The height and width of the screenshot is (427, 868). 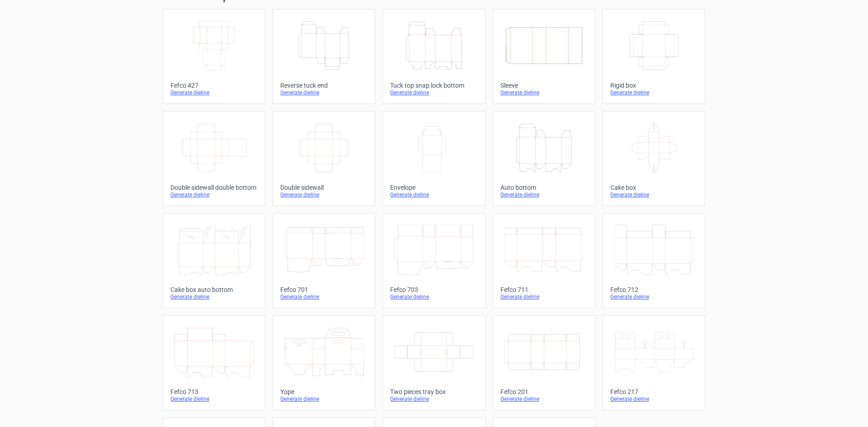 What do you see at coordinates (544, 261) in the screenshot?
I see `a: Fefco 711Generate dieline` at bounding box center [544, 261].